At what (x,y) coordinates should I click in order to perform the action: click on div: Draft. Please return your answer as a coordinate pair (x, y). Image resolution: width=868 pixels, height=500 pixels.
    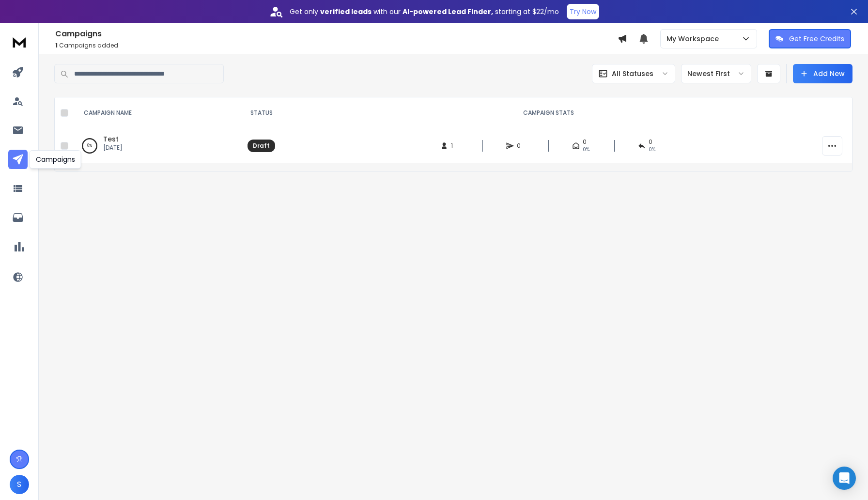
    Looking at the image, I should click on (261, 146).